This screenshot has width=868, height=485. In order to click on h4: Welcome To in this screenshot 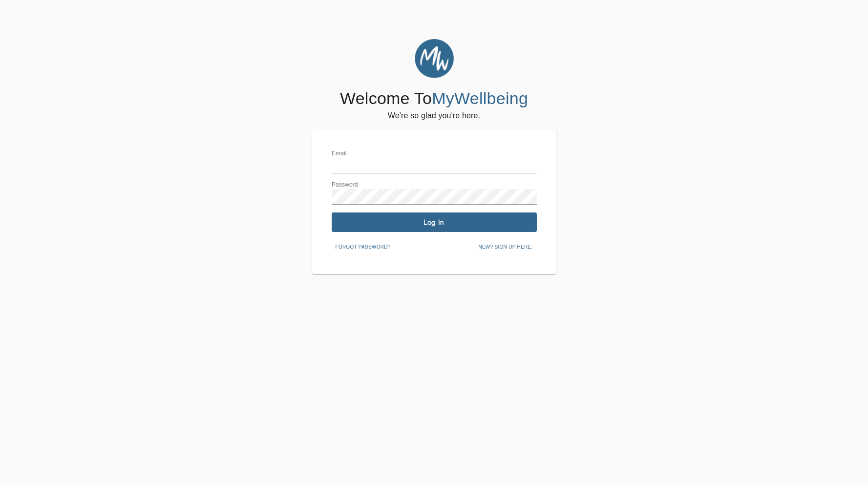, I will do `click(434, 99)`.